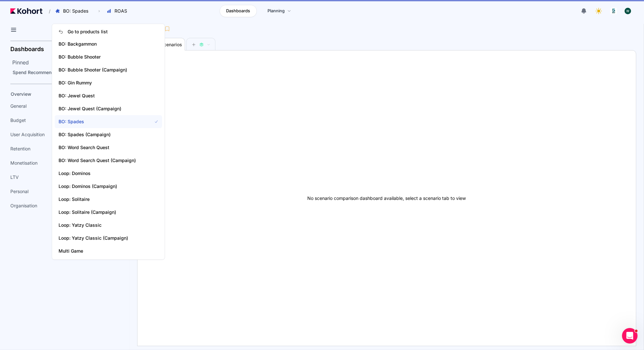 This screenshot has width=644, height=350. I want to click on h2: Dashboards, so click(27, 49).